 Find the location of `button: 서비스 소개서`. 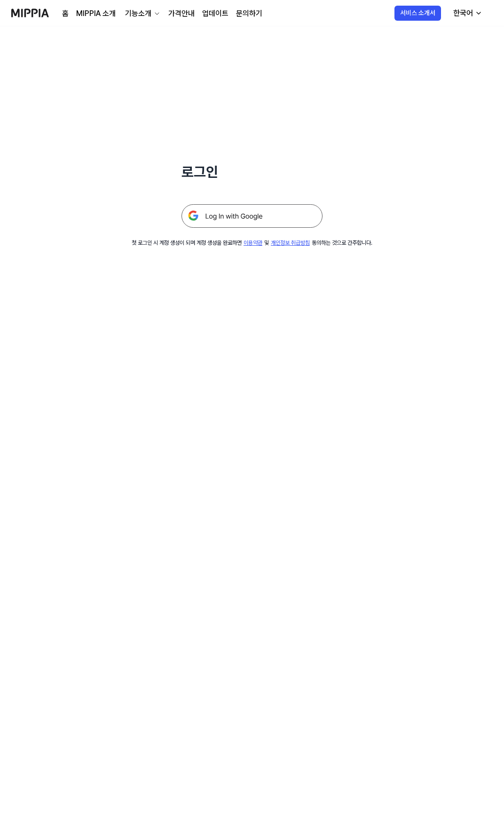

button: 서비스 소개서 is located at coordinates (417, 13).